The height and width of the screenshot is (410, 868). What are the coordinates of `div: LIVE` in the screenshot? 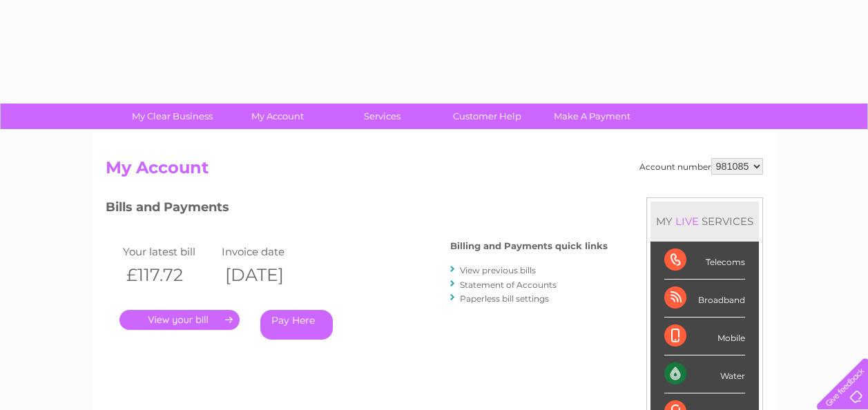 It's located at (687, 221).